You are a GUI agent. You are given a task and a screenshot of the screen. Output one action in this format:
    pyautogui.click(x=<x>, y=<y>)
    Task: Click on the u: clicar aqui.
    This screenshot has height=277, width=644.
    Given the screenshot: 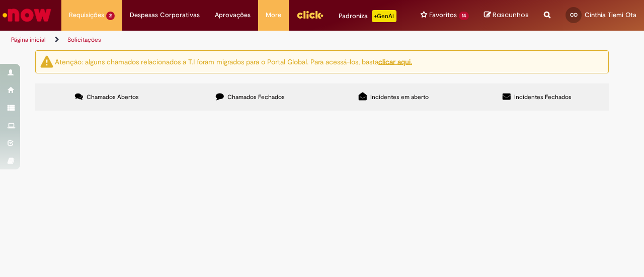 What is the action you would take?
    pyautogui.click(x=395, y=62)
    